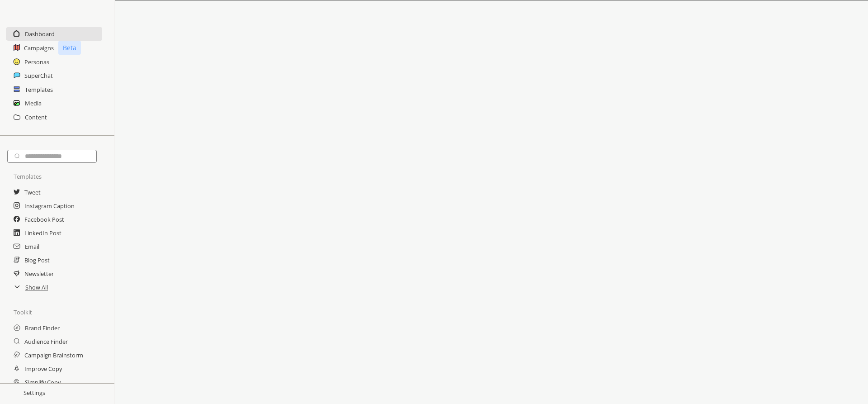 The image size is (868, 404). What do you see at coordinates (33, 103) in the screenshot?
I see `h2: Media` at bounding box center [33, 103].